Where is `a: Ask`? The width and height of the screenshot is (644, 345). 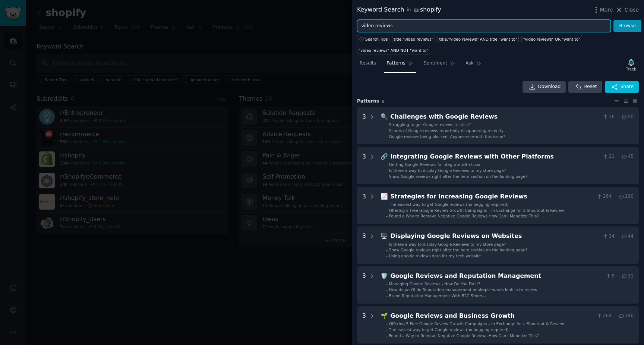
a: Ask is located at coordinates (473, 65).